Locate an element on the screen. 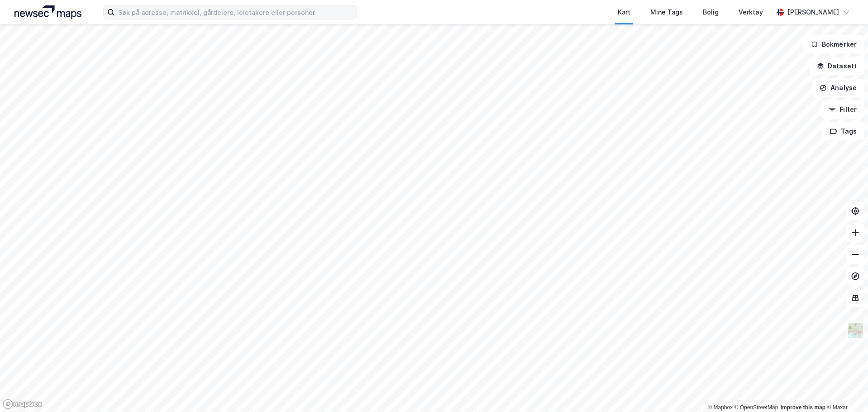  div: Kart is located at coordinates (624, 12).